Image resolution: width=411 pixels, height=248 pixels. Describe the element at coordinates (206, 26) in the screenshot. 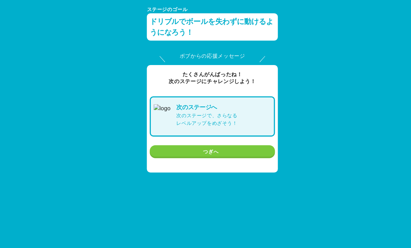

I see `p: ドリブルでボールを失わずに動けるようになろう！` at that location.